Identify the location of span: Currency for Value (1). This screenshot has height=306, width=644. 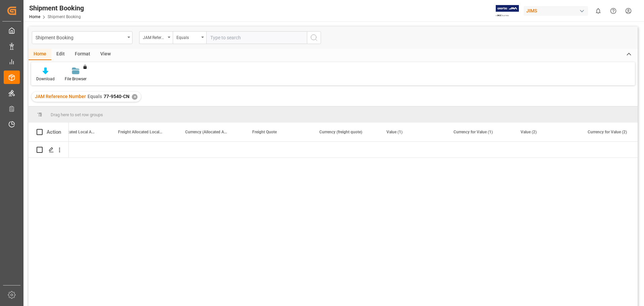
(473, 132).